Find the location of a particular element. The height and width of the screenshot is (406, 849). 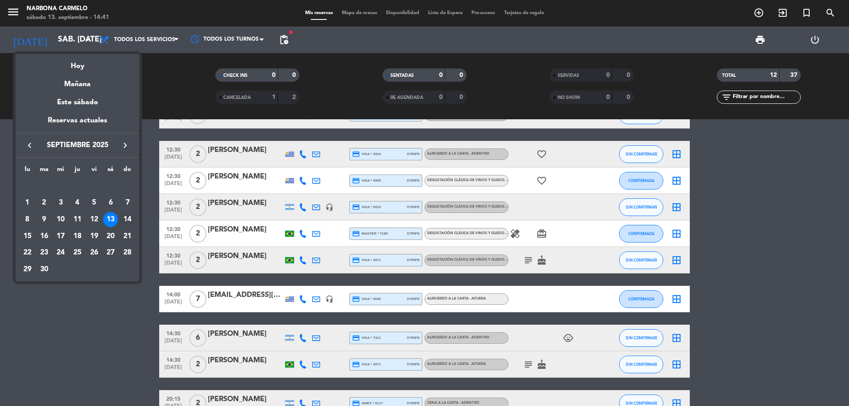

td: 7 de septiembre de 2025 is located at coordinates (127, 203).